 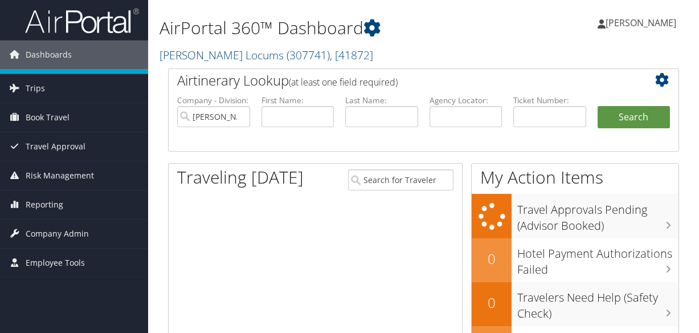 What do you see at coordinates (298, 100) in the screenshot?
I see `label: First Name:` at bounding box center [298, 100].